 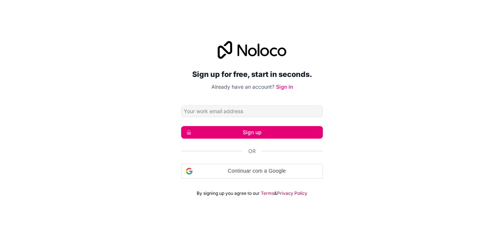 What do you see at coordinates (252, 132) in the screenshot?
I see `button: Sign up` at bounding box center [252, 132].